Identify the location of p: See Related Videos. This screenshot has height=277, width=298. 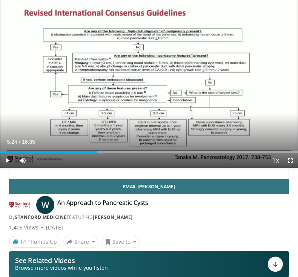
(62, 260).